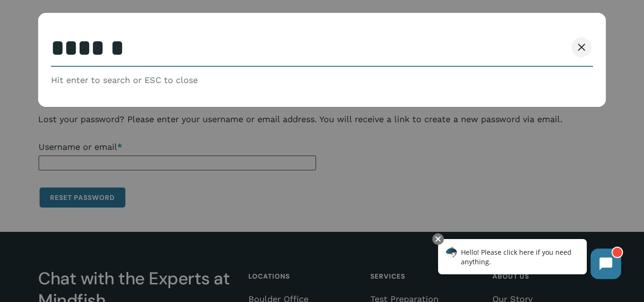 The width and height of the screenshot is (644, 302). Describe the element at coordinates (82, 198) in the screenshot. I see `button: Reset password` at that location.